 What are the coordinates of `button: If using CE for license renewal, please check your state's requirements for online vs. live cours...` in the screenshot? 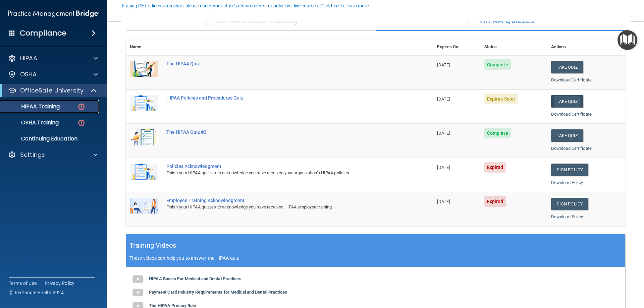 It's located at (246, 6).